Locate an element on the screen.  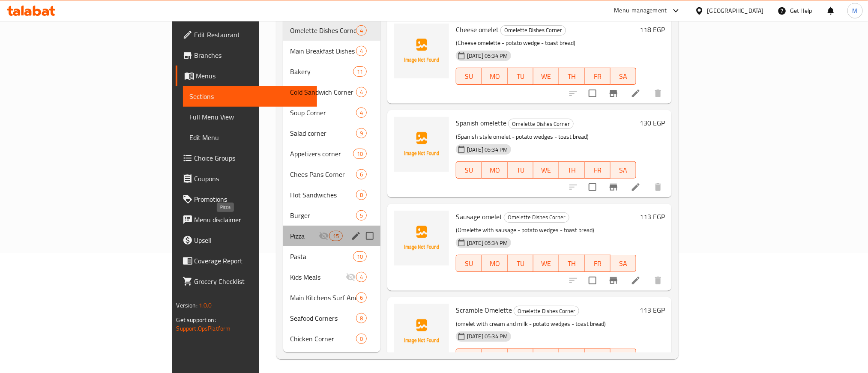
button: WE is located at coordinates (546, 170).